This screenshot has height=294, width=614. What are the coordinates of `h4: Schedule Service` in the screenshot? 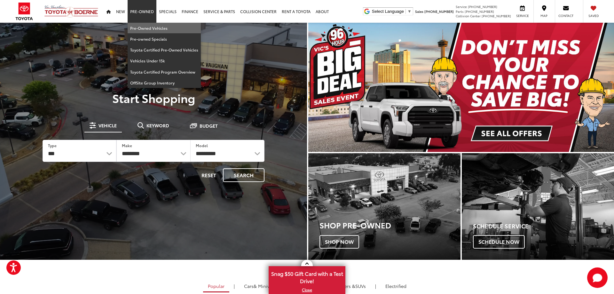 It's located at (543, 226).